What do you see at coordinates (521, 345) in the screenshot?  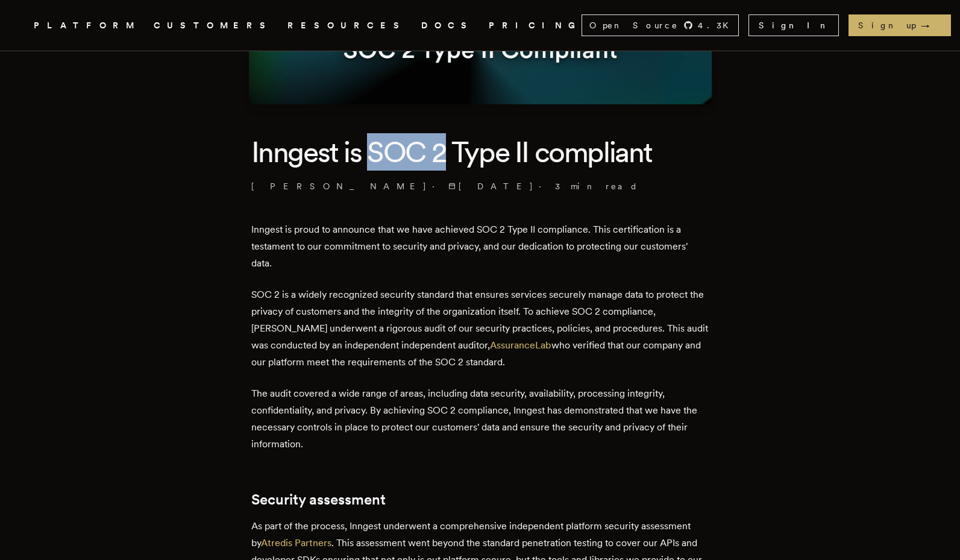 I see `a: AssuranceLab` at bounding box center [521, 345].